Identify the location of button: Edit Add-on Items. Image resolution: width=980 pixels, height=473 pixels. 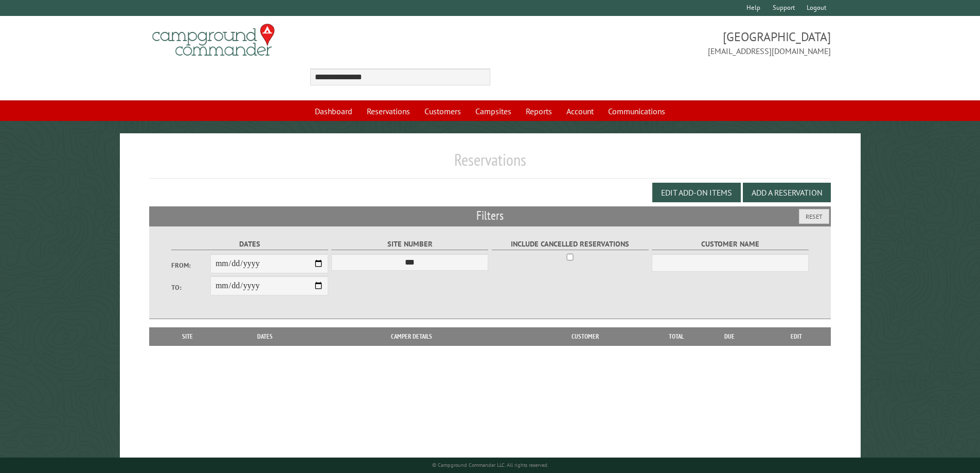
(696, 192).